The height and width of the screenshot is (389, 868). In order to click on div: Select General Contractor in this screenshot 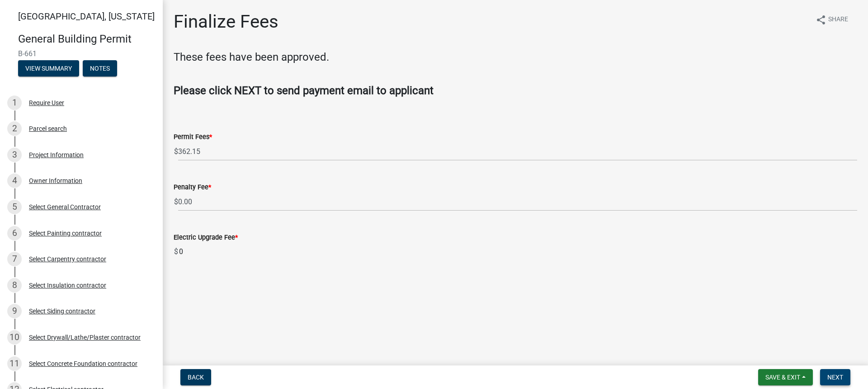, I will do `click(65, 207)`.